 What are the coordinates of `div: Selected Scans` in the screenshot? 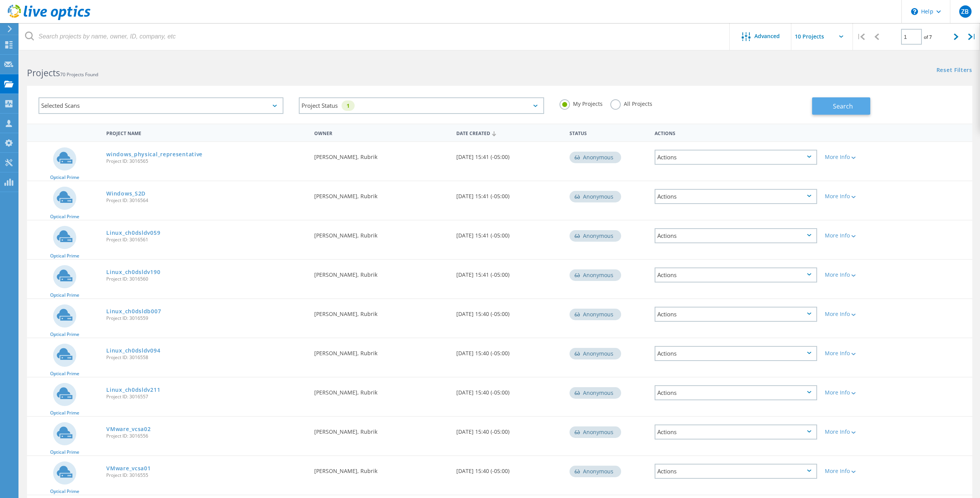 It's located at (161, 106).